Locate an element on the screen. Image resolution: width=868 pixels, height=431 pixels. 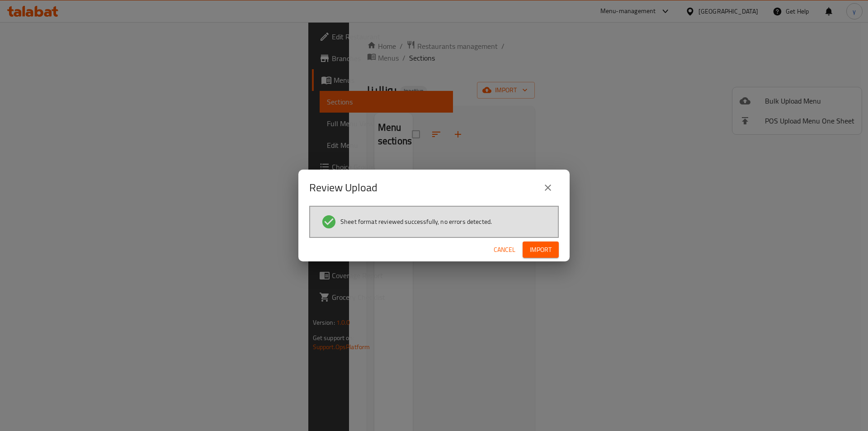
span: Cancel is located at coordinates (504, 250).